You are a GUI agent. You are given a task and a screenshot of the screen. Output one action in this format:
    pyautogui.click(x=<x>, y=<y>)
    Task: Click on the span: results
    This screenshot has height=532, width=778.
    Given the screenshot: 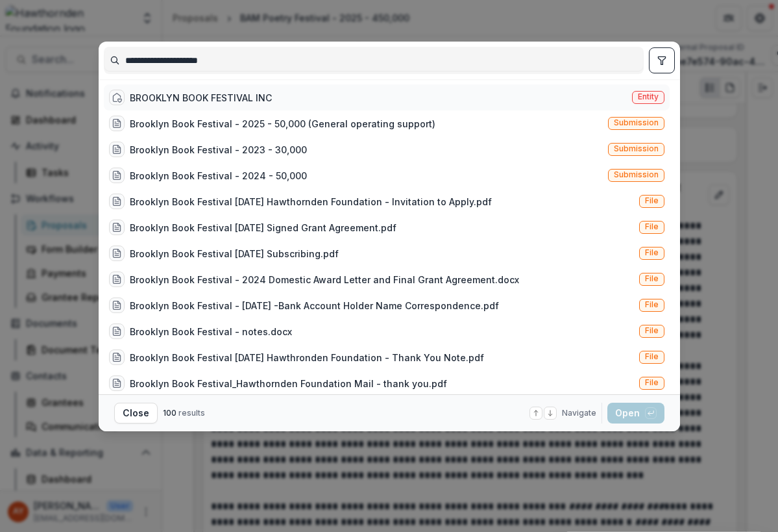 What is the action you would take?
    pyautogui.click(x=192, y=412)
    